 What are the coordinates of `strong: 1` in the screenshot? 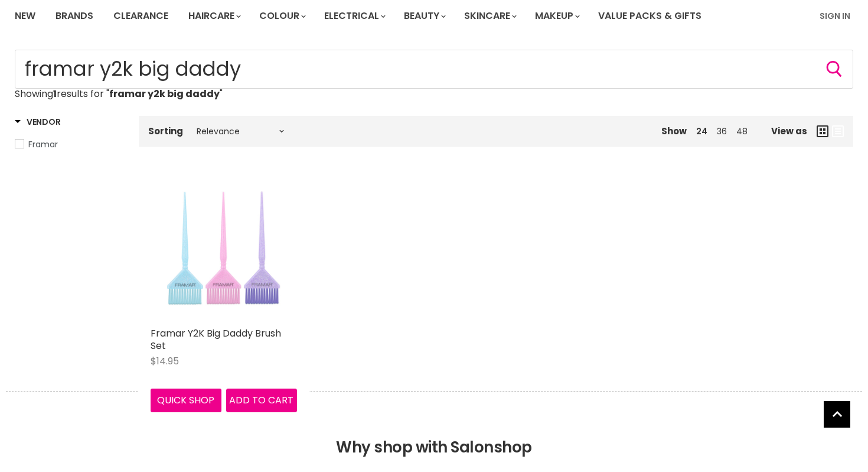 It's located at (55, 93).